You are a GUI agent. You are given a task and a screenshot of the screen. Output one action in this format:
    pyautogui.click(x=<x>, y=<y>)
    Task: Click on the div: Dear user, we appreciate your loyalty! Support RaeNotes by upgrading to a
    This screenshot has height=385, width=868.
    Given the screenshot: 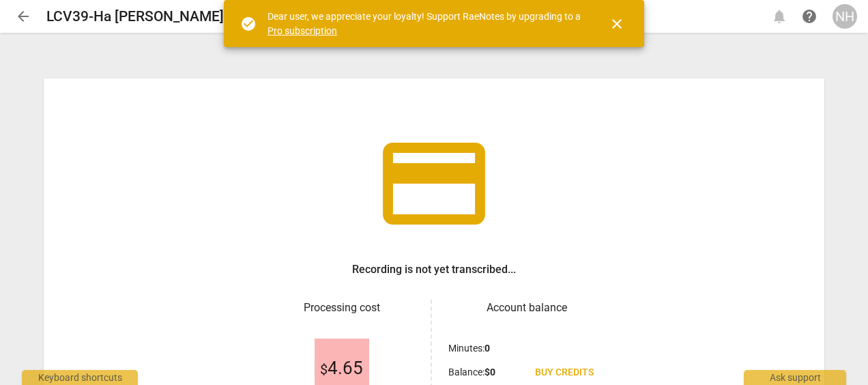 What is the action you would take?
    pyautogui.click(x=426, y=23)
    